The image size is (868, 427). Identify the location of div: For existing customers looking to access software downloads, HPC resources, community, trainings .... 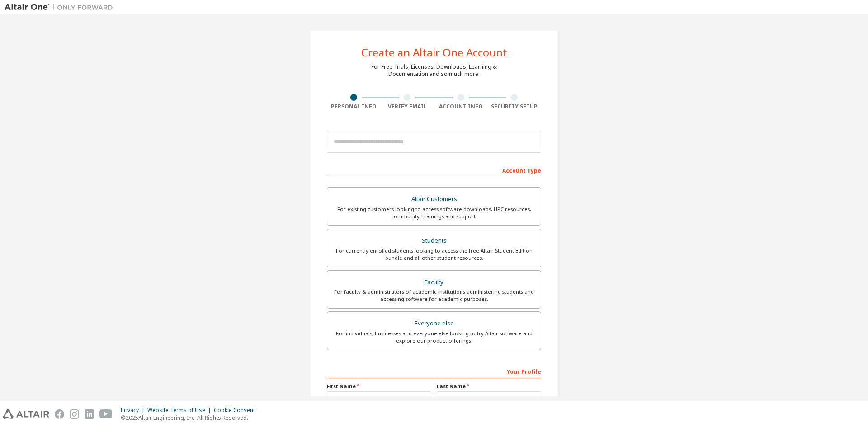
(434, 213).